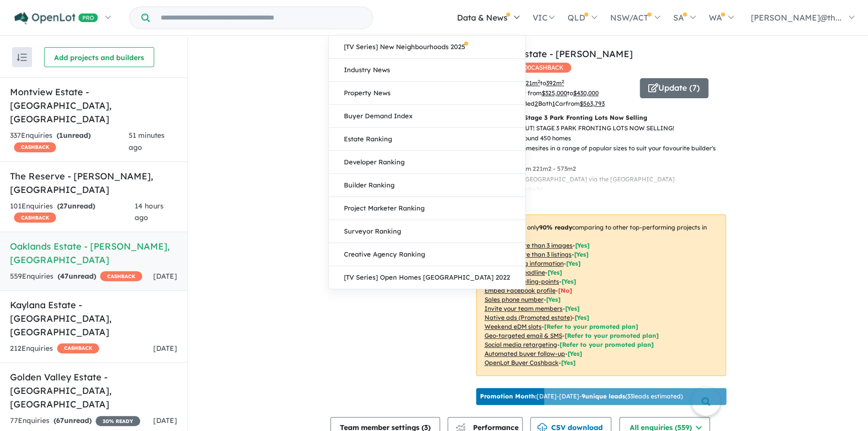 The image size is (868, 431). Describe the element at coordinates (536, 104) in the screenshot. I see `u: 2` at that location.